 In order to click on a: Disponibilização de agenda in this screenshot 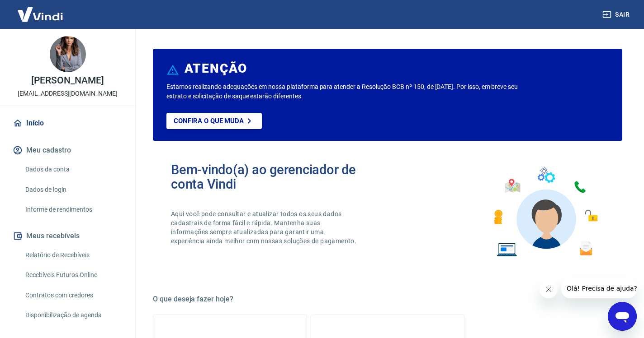, I will do `click(73, 315)`.